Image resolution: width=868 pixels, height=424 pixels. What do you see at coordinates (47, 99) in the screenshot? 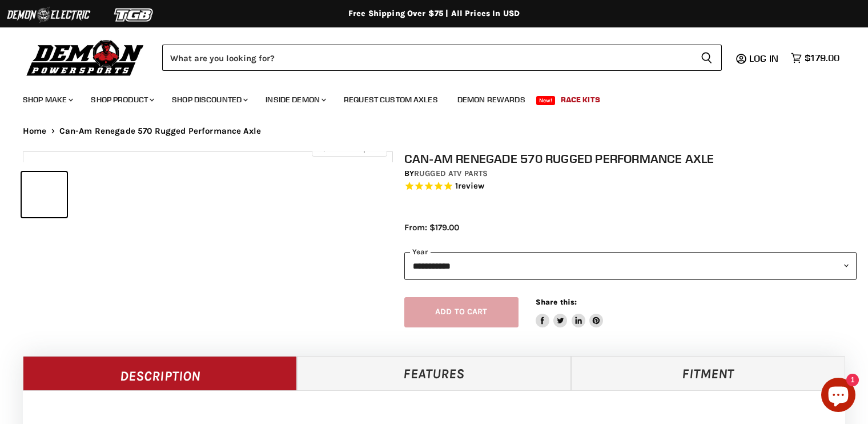
I see `a: Shop Make` at bounding box center [47, 99].